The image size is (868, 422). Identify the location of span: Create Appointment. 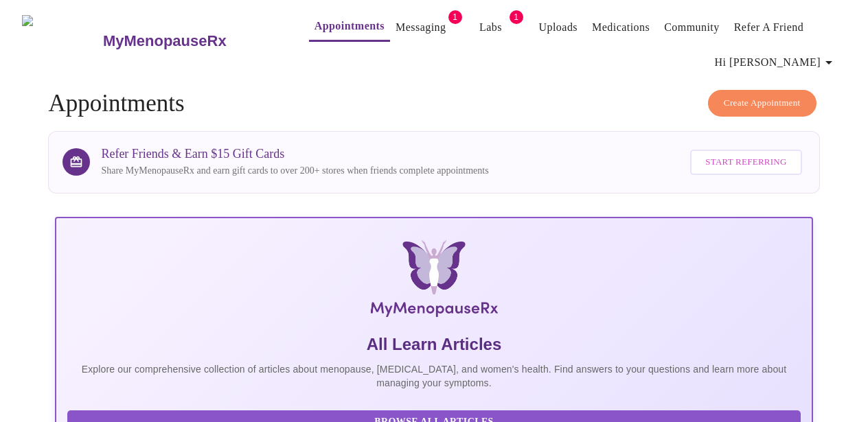
(762, 103).